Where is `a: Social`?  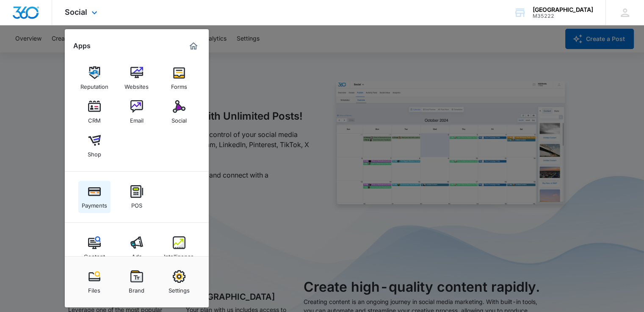
a: Social is located at coordinates (179, 112).